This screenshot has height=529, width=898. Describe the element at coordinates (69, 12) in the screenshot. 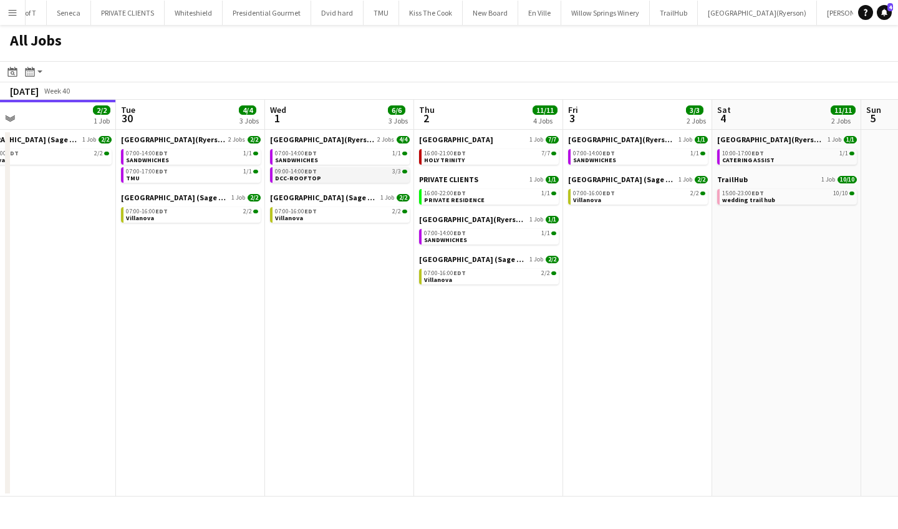

I see `button: Seneca` at that location.